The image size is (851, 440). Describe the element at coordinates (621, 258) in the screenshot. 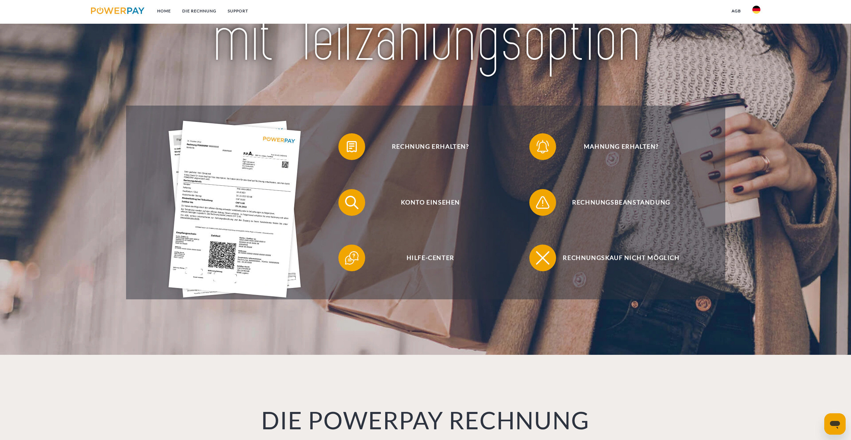

I see `span: Rechnungskauf nicht möglich` at that location.